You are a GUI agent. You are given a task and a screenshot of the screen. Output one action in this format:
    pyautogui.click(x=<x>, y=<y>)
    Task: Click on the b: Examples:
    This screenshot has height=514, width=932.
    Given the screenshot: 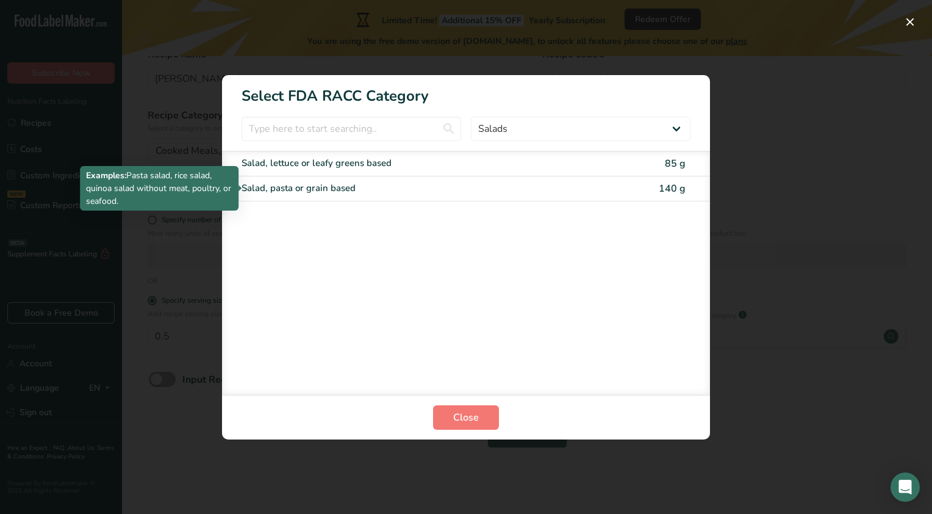 What is the action you would take?
    pyautogui.click(x=106, y=175)
    